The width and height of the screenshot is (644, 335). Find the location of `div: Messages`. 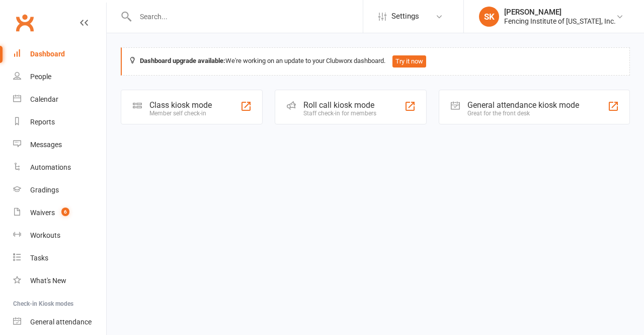

div: Messages is located at coordinates (46, 144).